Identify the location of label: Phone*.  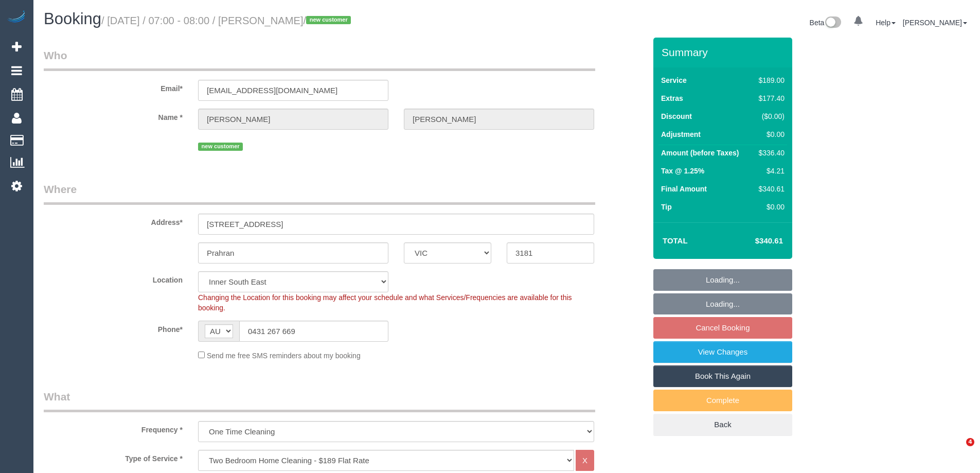
(113, 327).